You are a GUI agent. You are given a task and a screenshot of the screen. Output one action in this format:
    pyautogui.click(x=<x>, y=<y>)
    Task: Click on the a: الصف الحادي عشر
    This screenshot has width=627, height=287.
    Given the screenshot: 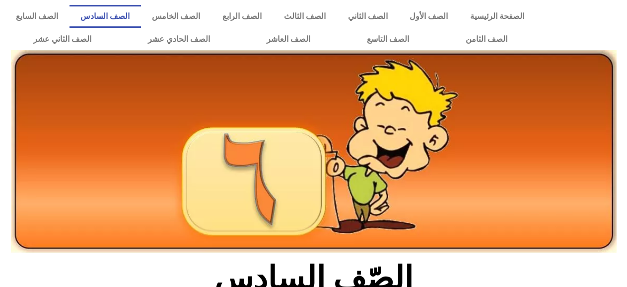 What is the action you would take?
    pyautogui.click(x=179, y=39)
    